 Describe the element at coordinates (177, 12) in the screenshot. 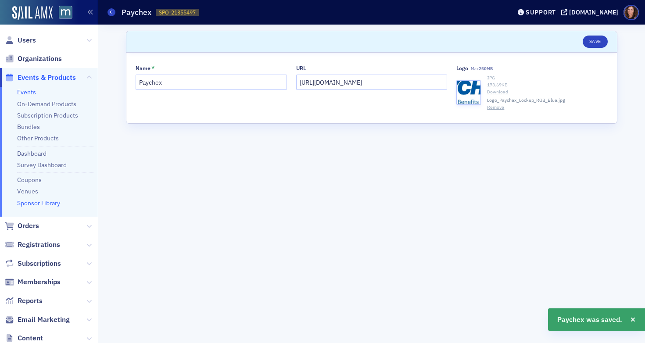

I see `span: SPO-21355497` at that location.